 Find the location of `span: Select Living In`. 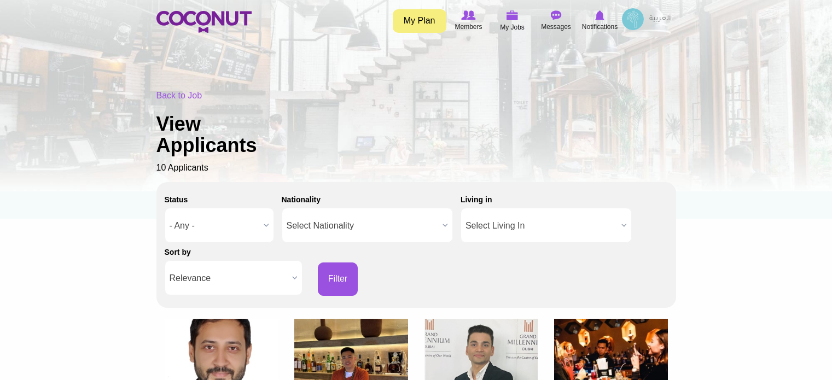

span: Select Living In is located at coordinates (541, 226).